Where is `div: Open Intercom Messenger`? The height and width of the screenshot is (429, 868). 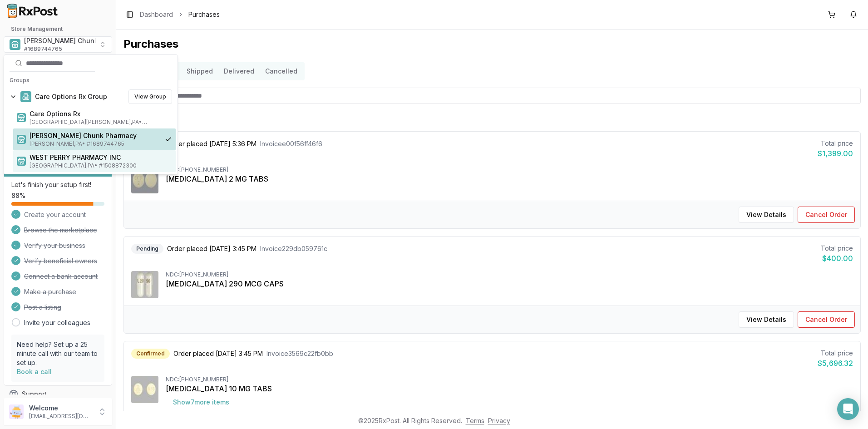
div: Open Intercom Messenger is located at coordinates (848, 409).